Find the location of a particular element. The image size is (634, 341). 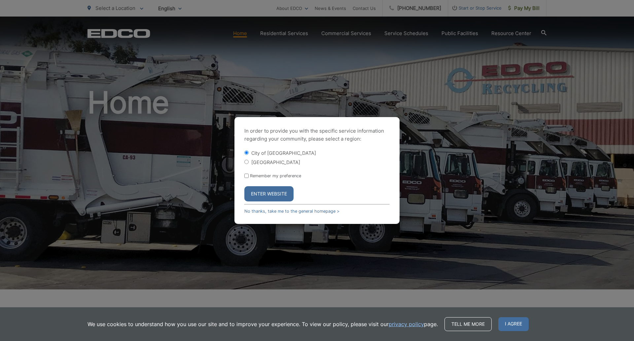

button: Enter Website is located at coordinates (269, 194).